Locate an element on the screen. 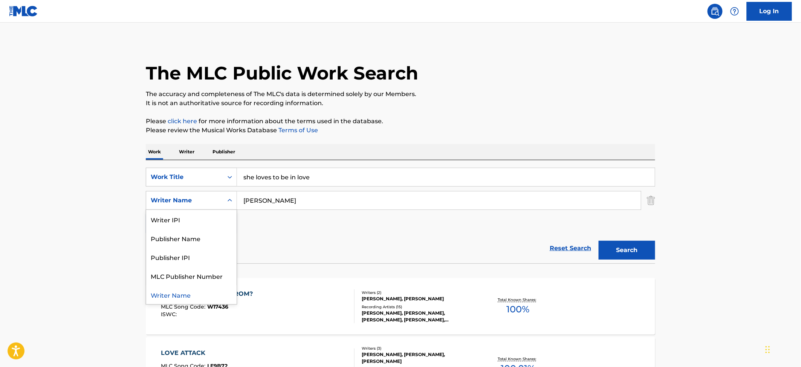 This screenshot has height=367, width=801. div: Drag is located at coordinates (768, 350).